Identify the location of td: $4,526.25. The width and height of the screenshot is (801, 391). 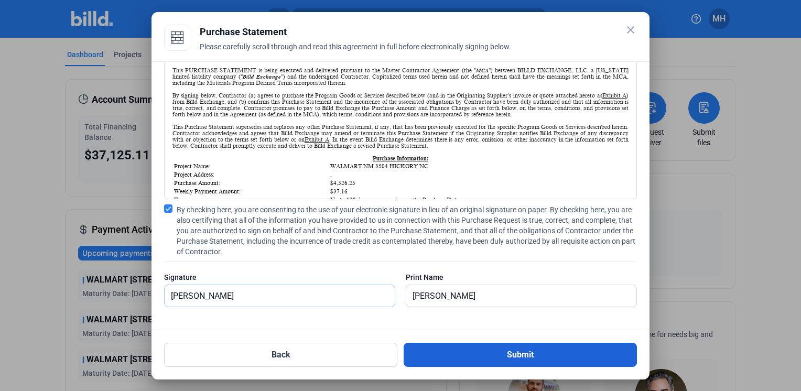
(479, 183).